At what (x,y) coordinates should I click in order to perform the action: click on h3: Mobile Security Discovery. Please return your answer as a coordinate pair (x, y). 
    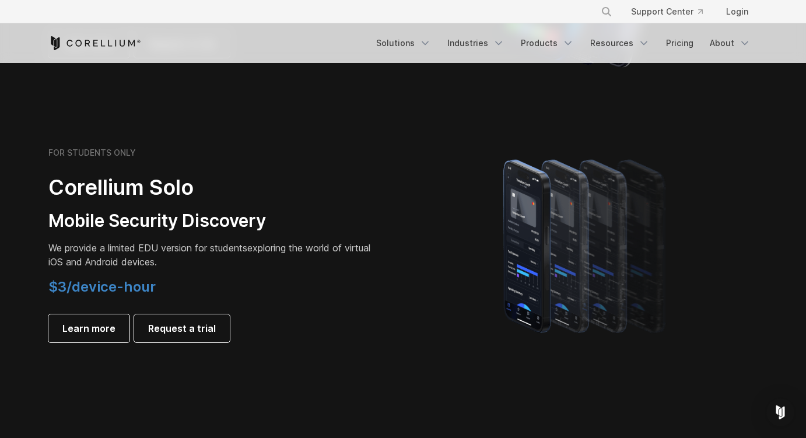
    Looking at the image, I should click on (212, 221).